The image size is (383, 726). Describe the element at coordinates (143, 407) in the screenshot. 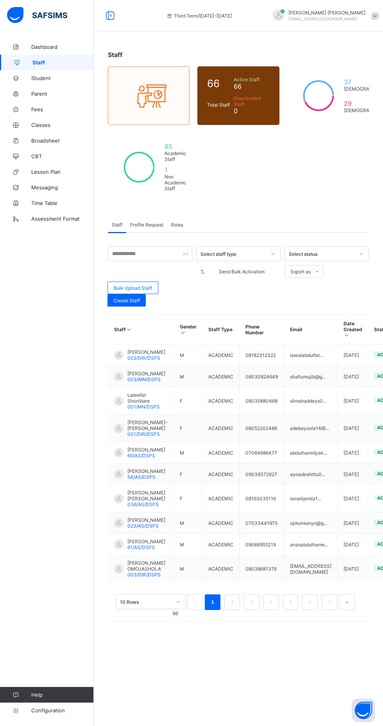

I see `span: 001/MN/DSPS` at that location.